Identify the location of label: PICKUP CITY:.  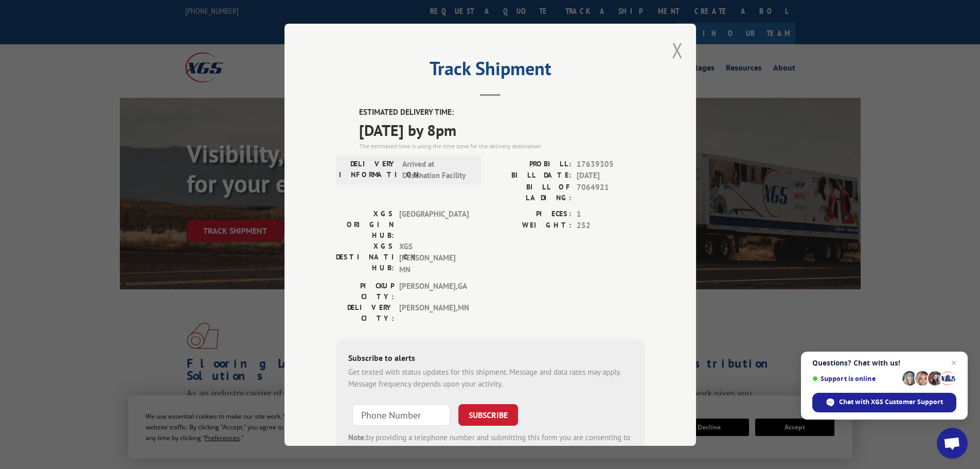
(365, 292).